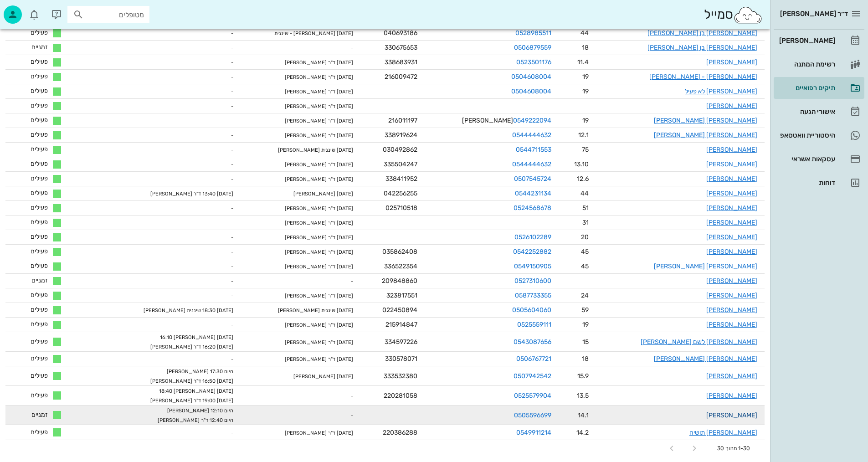 This screenshot has width=868, height=462. What do you see at coordinates (584, 266) in the screenshot?
I see `span: 45` at bounding box center [584, 266].